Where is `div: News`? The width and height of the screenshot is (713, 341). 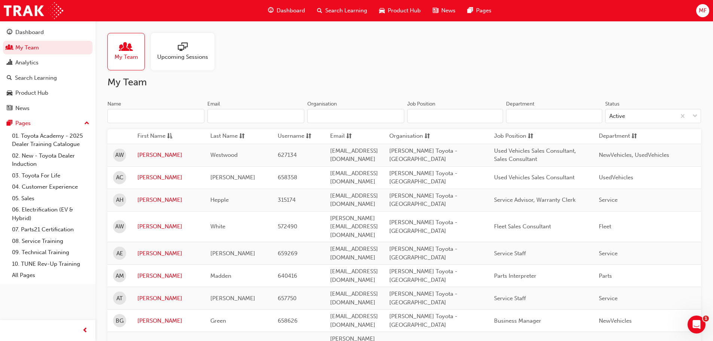
div: News is located at coordinates (22, 108).